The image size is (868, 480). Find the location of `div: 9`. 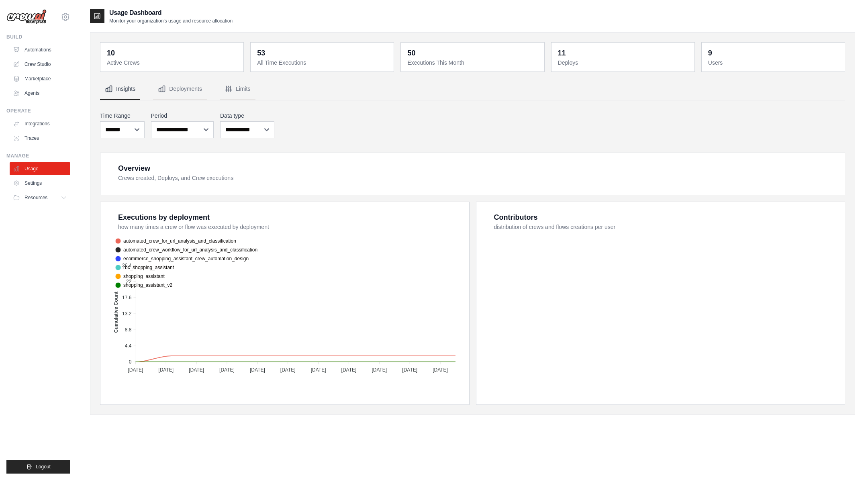

div: 9 is located at coordinates (711, 53).